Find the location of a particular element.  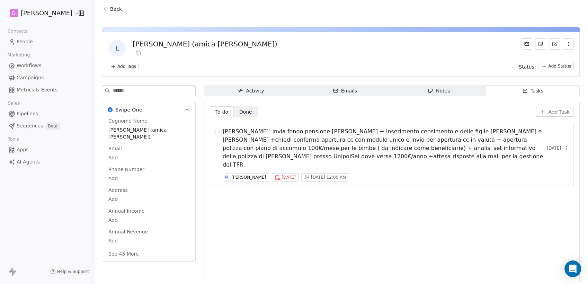

span: Workflows is located at coordinates (29, 66).